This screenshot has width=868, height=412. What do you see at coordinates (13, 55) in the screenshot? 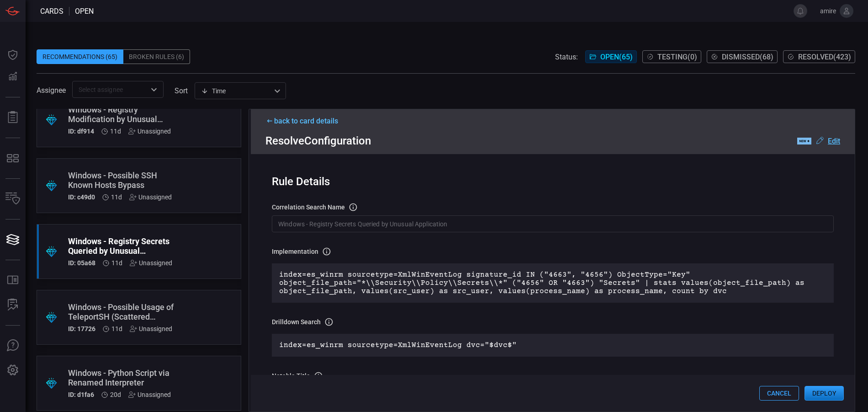
I see `button: Dashboard` at bounding box center [13, 55].